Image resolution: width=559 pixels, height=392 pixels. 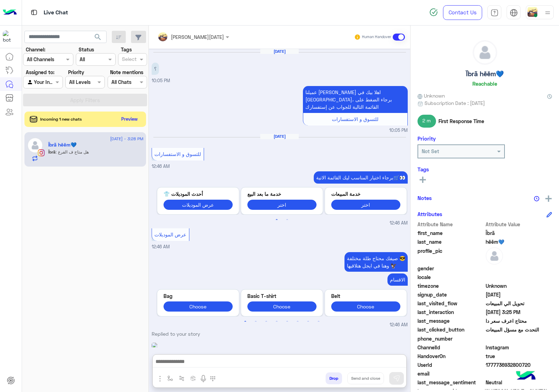 I want to click on button: 1 of 2, so click(x=277, y=220).